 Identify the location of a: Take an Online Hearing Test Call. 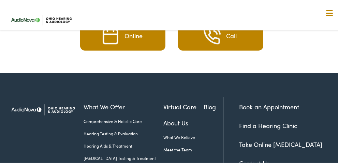
(221, 34).